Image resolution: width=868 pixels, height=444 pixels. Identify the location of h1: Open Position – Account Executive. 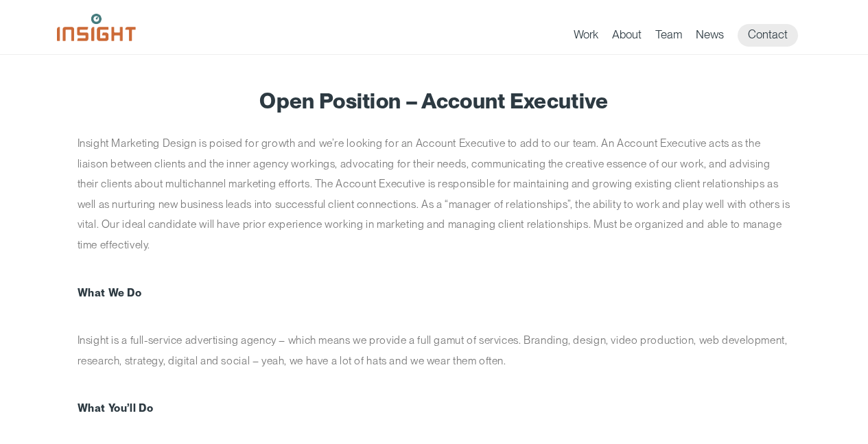
(434, 101).